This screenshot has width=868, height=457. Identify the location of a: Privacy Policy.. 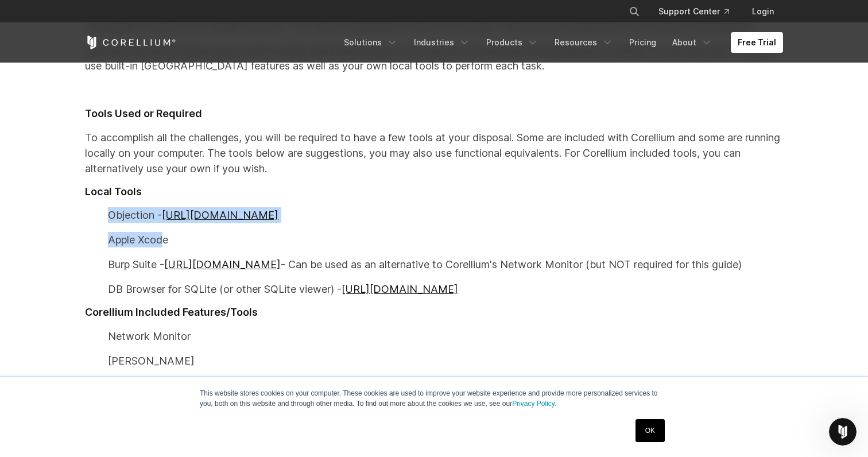
(534, 404).